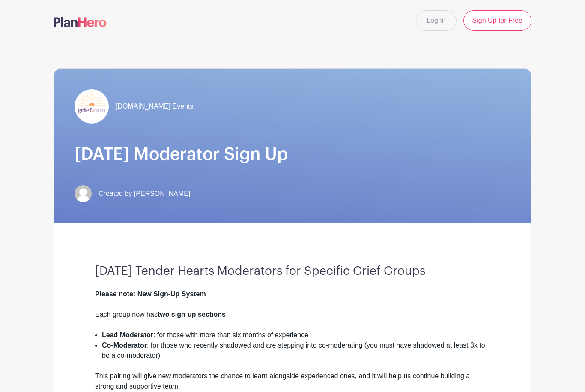 The width and height of the screenshot is (585, 392). I want to click on strong: Please note: New Sign-Up System, so click(150, 294).